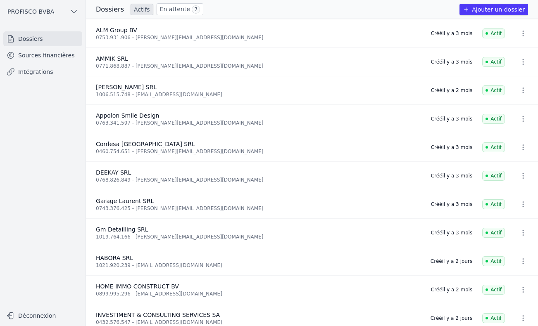 This screenshot has width=538, height=326. Describe the element at coordinates (158, 315) in the screenshot. I see `span: INVESTIMENT & CONSULTING SERVICES SA` at that location.